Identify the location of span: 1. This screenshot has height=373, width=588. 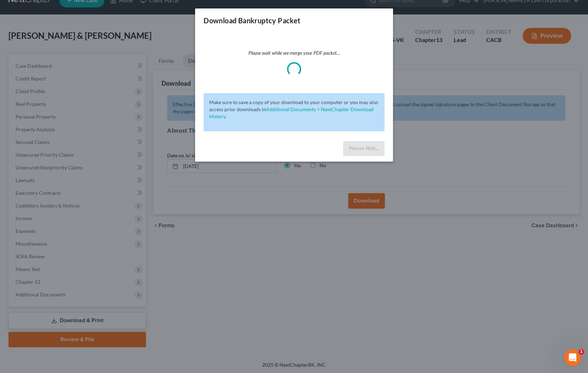
(581, 352).